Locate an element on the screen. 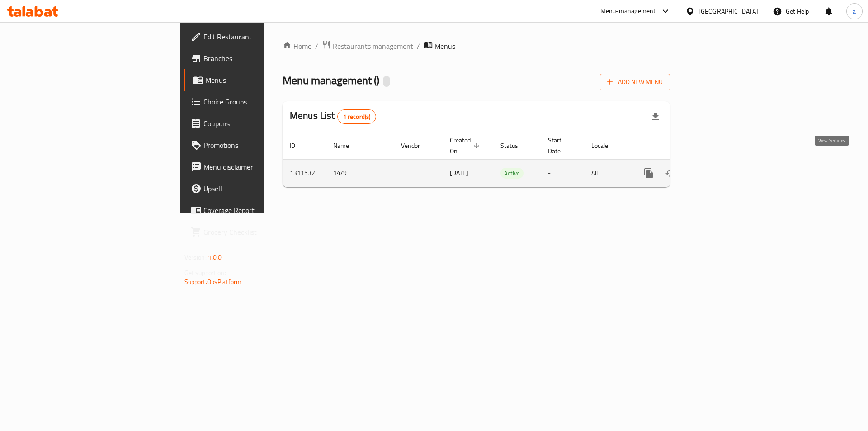  button: Add New Menu is located at coordinates (635, 82).